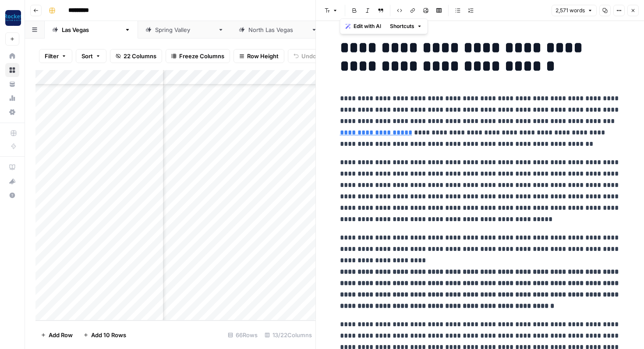 Image resolution: width=644 pixels, height=349 pixels. Describe the element at coordinates (12, 167) in the screenshot. I see `a: AirOps Academy` at that location.